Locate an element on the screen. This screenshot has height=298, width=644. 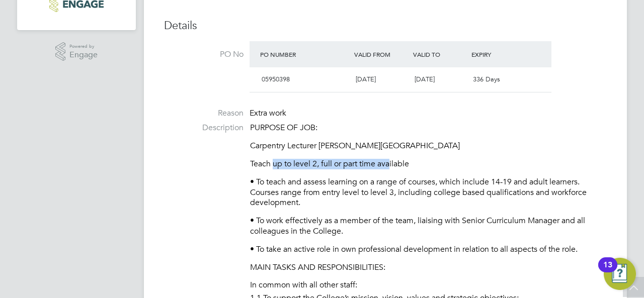
label: Description is located at coordinates (203, 128).